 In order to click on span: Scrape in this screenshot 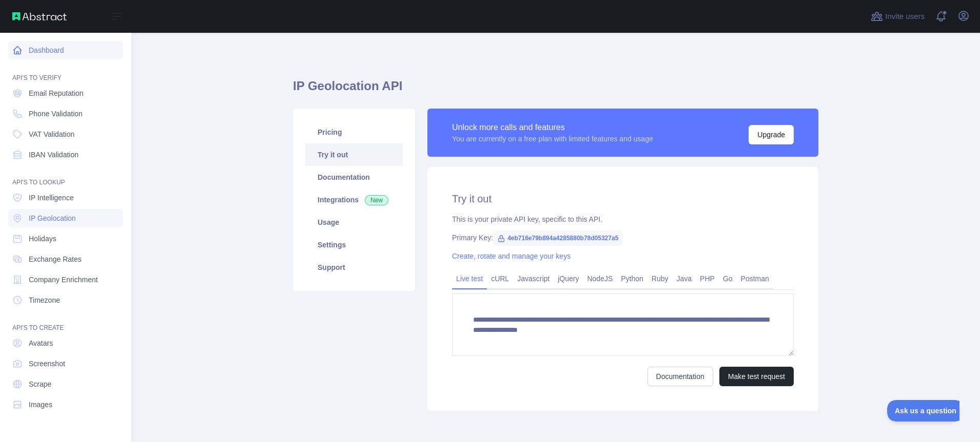, I will do `click(40, 384)`.